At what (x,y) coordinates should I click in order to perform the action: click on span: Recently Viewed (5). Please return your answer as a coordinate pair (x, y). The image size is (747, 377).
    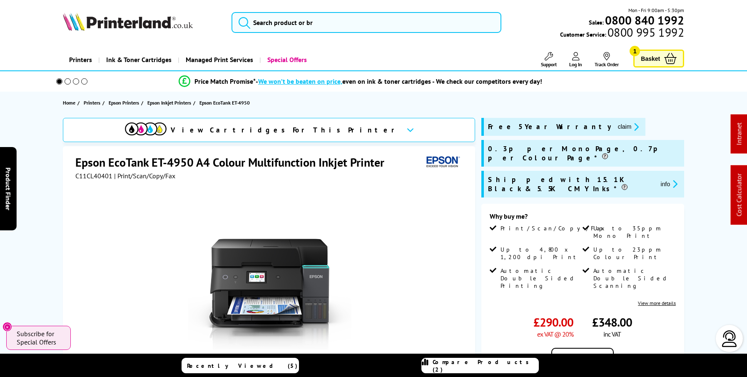
    Looking at the image, I should click on (242, 366).